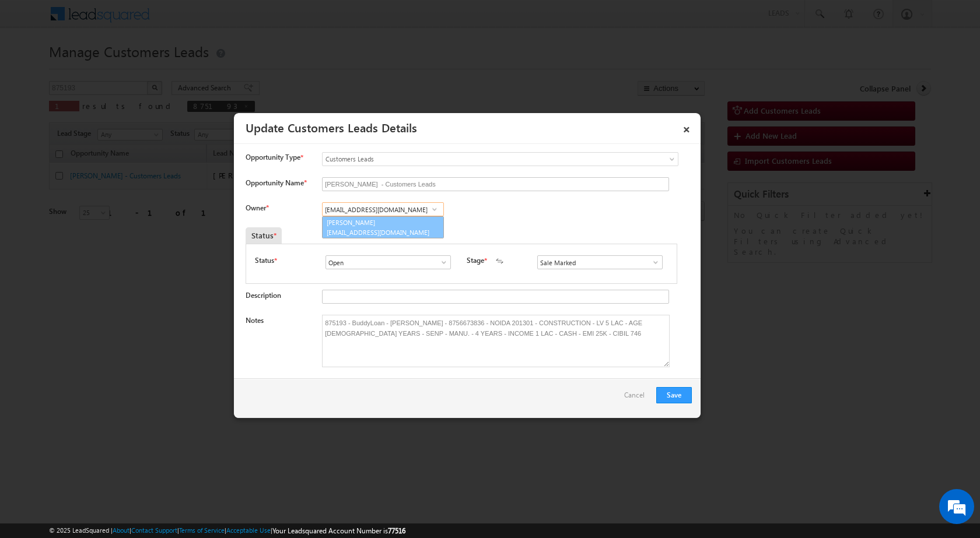  What do you see at coordinates (248, 530) in the screenshot?
I see `a: Acceptable Use` at bounding box center [248, 530].